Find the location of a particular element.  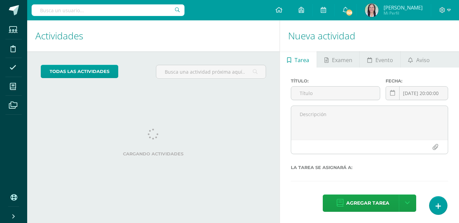

span: Examen is located at coordinates (342, 60).